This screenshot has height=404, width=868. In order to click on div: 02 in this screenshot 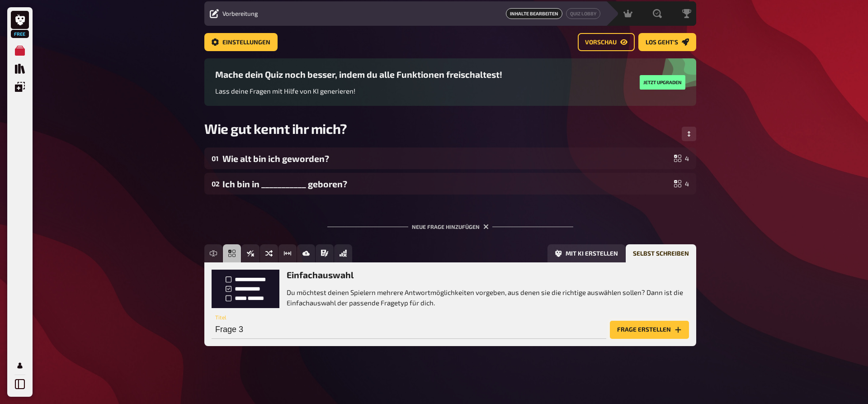, I will do `click(215, 184)`.